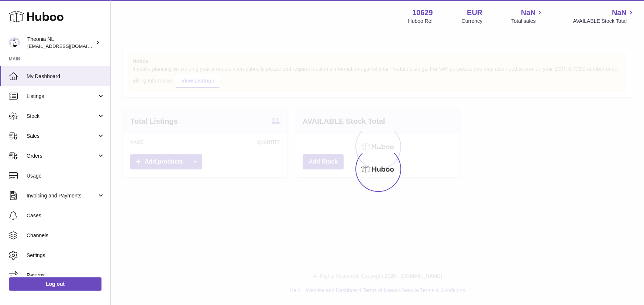 The width and height of the screenshot is (644, 305). Describe the element at coordinates (62, 196) in the screenshot. I see `span: Invoicing and Payments` at that location.